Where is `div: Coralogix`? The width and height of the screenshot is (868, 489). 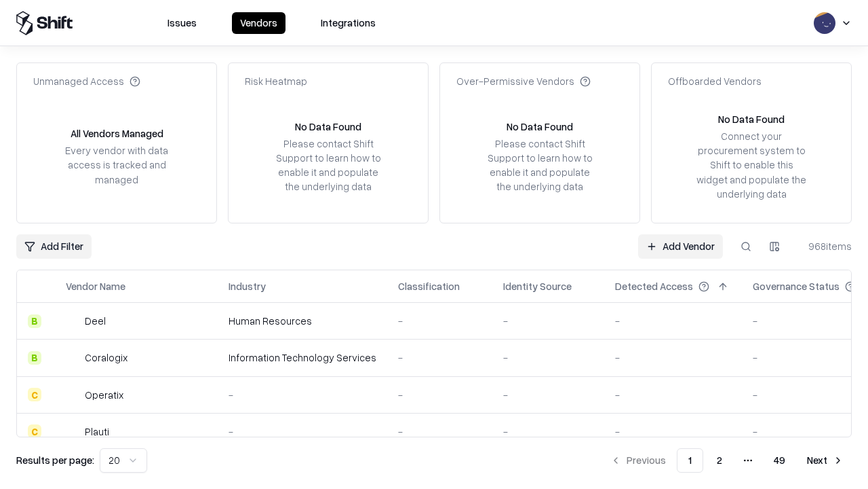
div: Coralogix is located at coordinates (106, 357).